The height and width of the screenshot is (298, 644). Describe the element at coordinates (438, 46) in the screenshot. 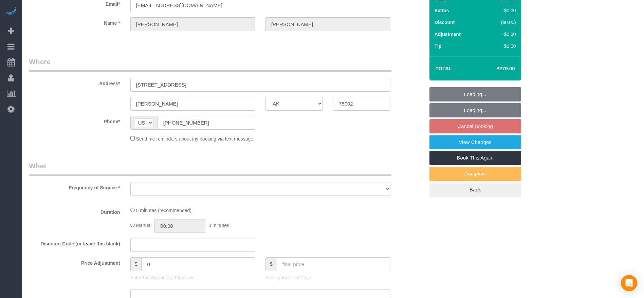

I see `label: Tip` at that location.